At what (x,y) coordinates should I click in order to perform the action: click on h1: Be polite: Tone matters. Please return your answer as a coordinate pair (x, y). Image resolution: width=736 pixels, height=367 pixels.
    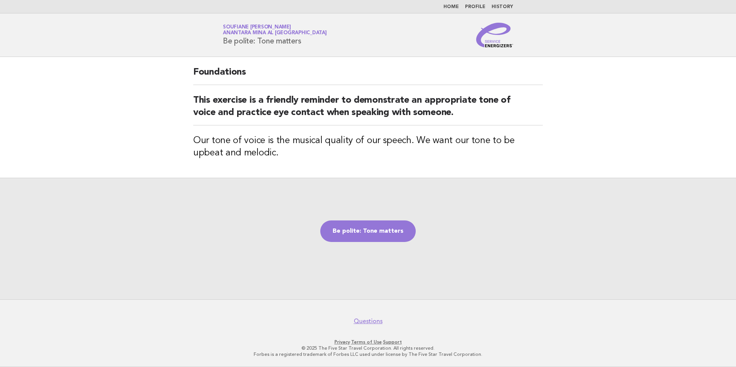
    Looking at the image, I should click on (275, 35).